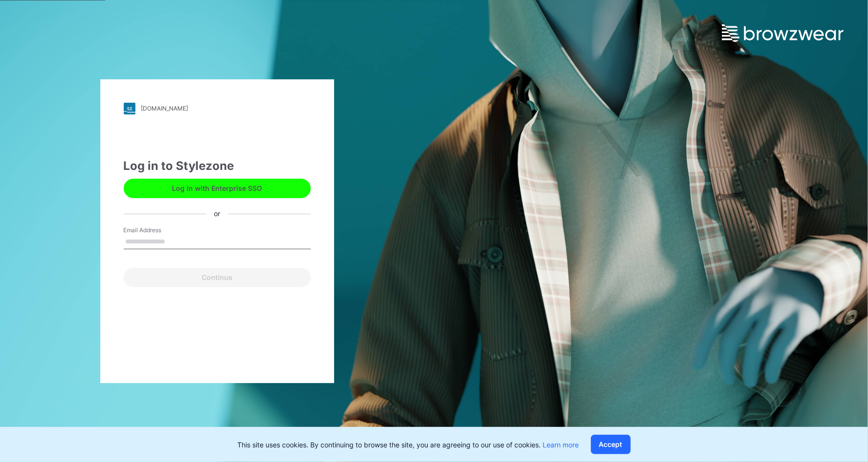 This screenshot has height=462, width=868. What do you see at coordinates (217, 166) in the screenshot?
I see `div: Log in to Stylezone` at bounding box center [217, 166].